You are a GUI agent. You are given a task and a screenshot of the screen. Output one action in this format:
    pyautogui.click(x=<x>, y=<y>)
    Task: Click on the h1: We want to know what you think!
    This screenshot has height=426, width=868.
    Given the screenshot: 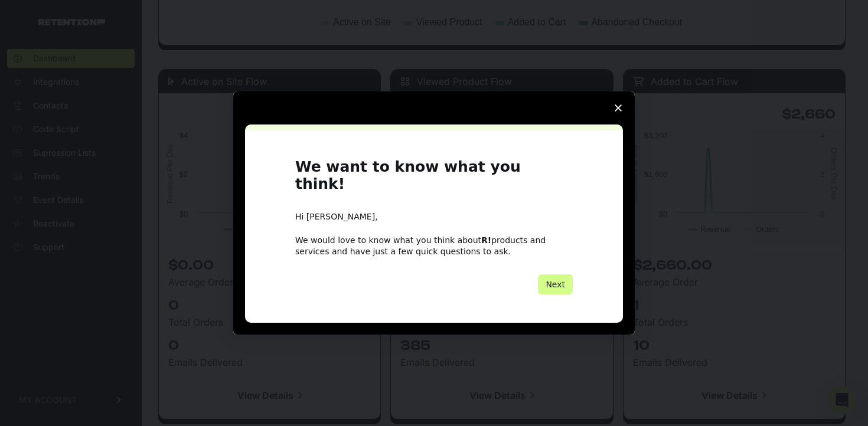 What is the action you would take?
    pyautogui.click(x=434, y=179)
    